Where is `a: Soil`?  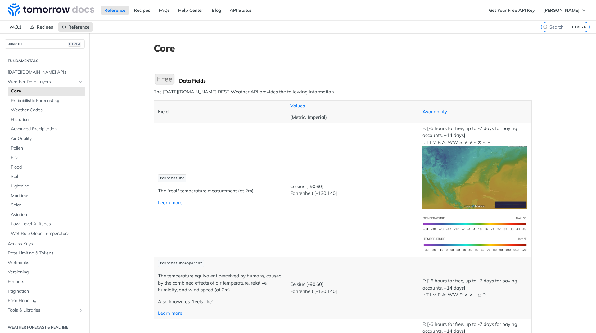
a: Soil is located at coordinates (46, 177).